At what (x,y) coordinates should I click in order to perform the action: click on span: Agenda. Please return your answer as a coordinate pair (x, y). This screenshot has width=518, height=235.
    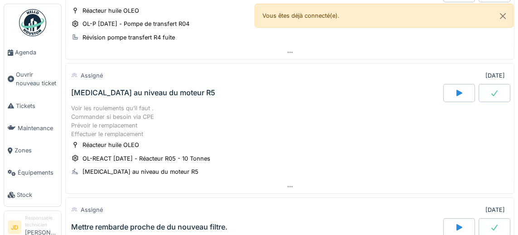
    Looking at the image, I should click on (36, 52).